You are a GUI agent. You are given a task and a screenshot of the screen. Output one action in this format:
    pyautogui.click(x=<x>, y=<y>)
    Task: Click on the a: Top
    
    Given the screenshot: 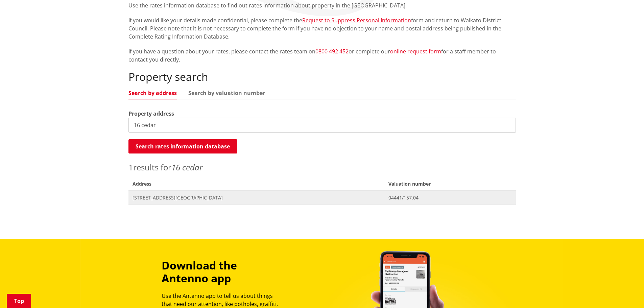 What is the action you would take?
    pyautogui.click(x=19, y=301)
    